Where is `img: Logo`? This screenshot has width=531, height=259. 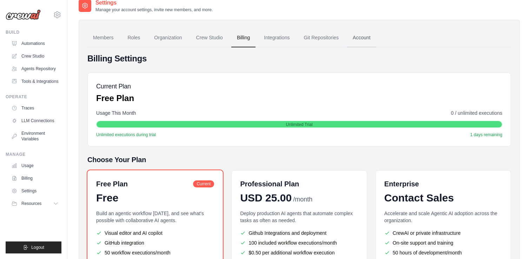 img: Logo is located at coordinates (23, 15).